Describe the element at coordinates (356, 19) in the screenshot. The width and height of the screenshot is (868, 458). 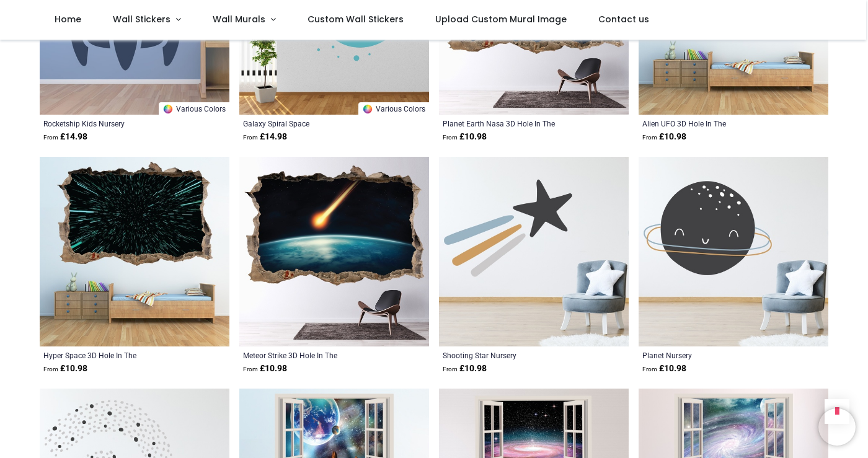
I see `span: Custom Wall Stickers` at that location.